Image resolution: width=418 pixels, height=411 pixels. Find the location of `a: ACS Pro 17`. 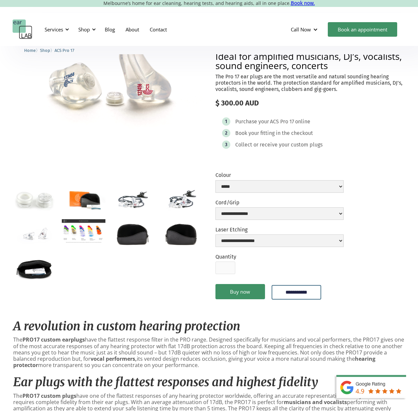

a: ACS Pro 17 is located at coordinates (64, 50).